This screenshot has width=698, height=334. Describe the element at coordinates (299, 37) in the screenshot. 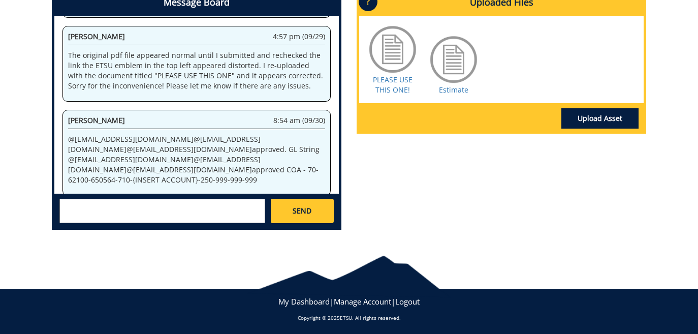

I see `span: 4:57 pm (09/29)` at that location.